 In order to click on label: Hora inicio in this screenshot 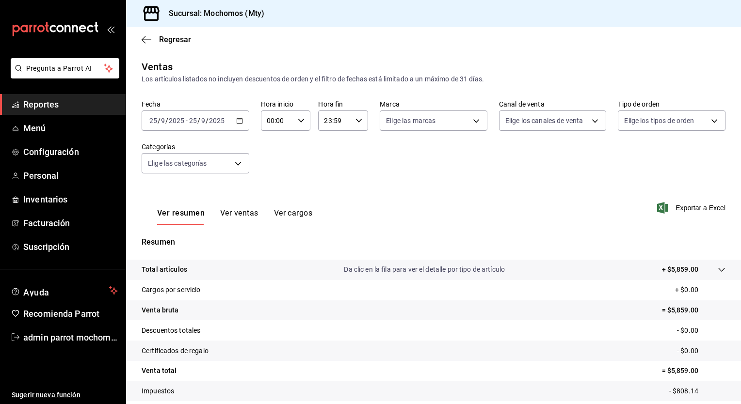, I will do `click(286, 104)`.